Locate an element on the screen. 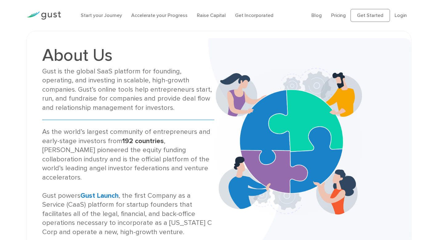  a: Blog is located at coordinates (317, 15).